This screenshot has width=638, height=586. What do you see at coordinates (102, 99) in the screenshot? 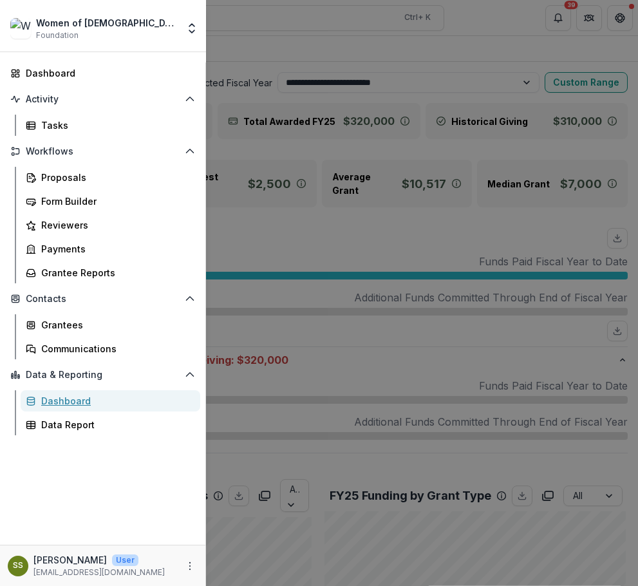
I see `span: Activity` at bounding box center [102, 99].